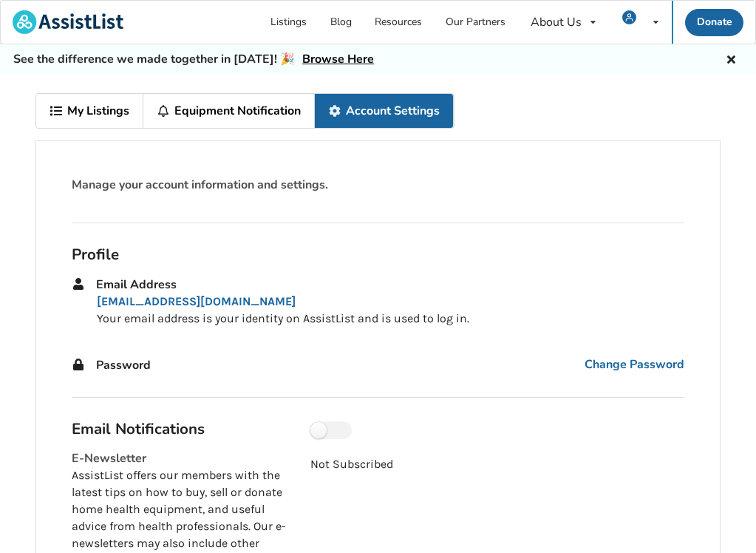 The height and width of the screenshot is (553, 756). What do you see at coordinates (341, 22) in the screenshot?
I see `a: Blog` at bounding box center [341, 22].